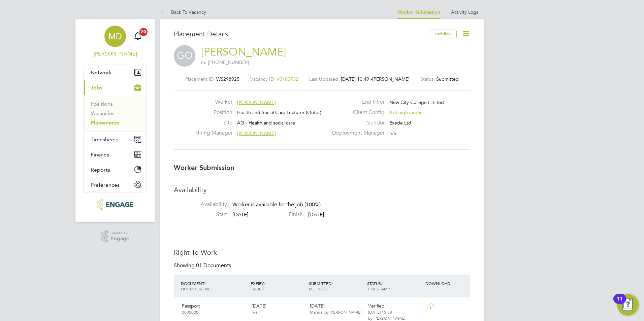 The width and height of the screenshot is (644, 321). I want to click on div: DOCUMENT, so click(214, 286).